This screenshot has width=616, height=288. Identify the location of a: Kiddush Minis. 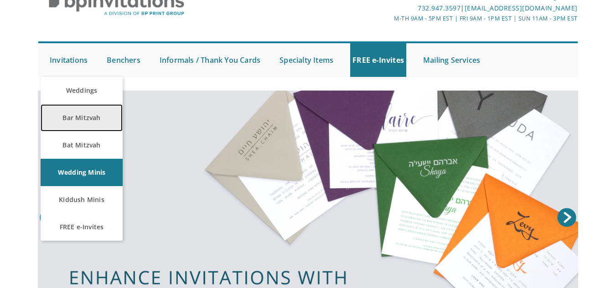
(82, 200).